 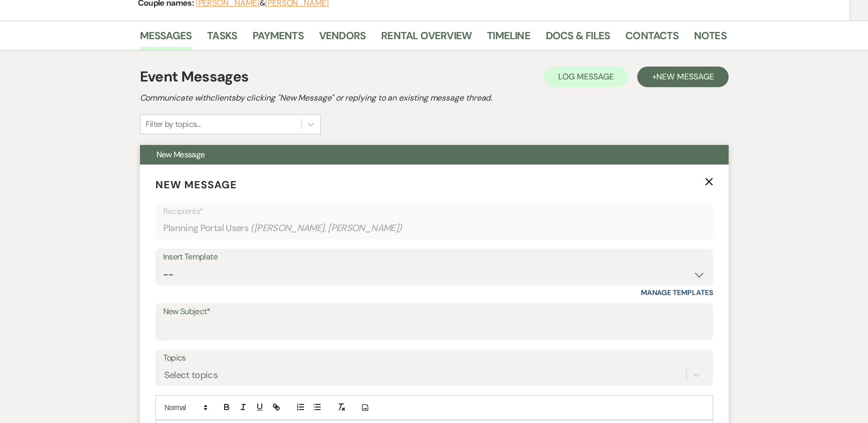 What do you see at coordinates (434, 98) in the screenshot?
I see `h2: Communicate with clients by clicking "New Message" or replying to an existing message thread.` at bounding box center [434, 98].